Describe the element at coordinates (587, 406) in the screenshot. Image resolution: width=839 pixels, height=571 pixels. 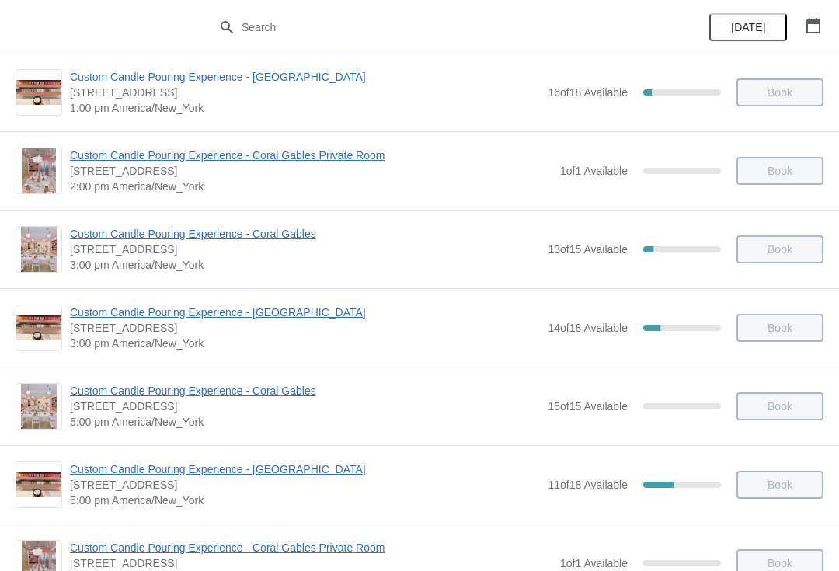
I see `span: 15 of 15 Available` at that location.